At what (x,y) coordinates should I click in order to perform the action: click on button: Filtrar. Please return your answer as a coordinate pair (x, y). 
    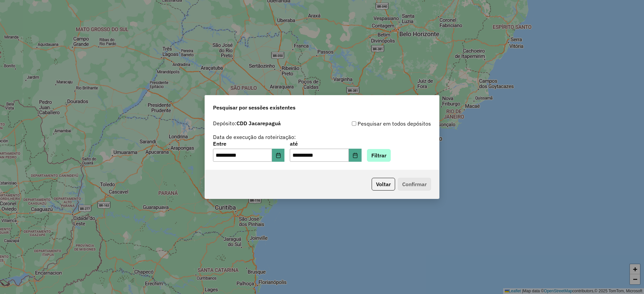
    Looking at the image, I should click on (379, 156).